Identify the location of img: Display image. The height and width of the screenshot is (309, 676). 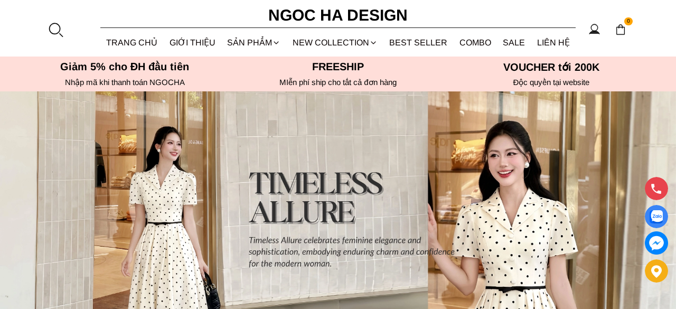
(656, 216).